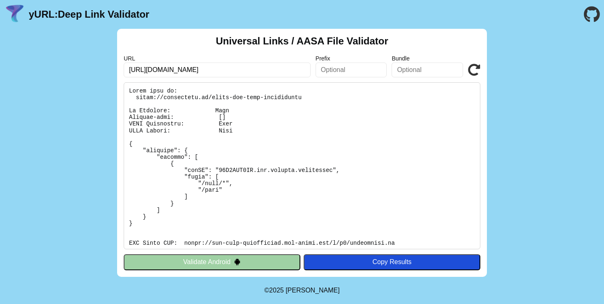 This screenshot has width=604, height=304. What do you see at coordinates (351, 58) in the screenshot?
I see `label: Prefix` at bounding box center [351, 58].